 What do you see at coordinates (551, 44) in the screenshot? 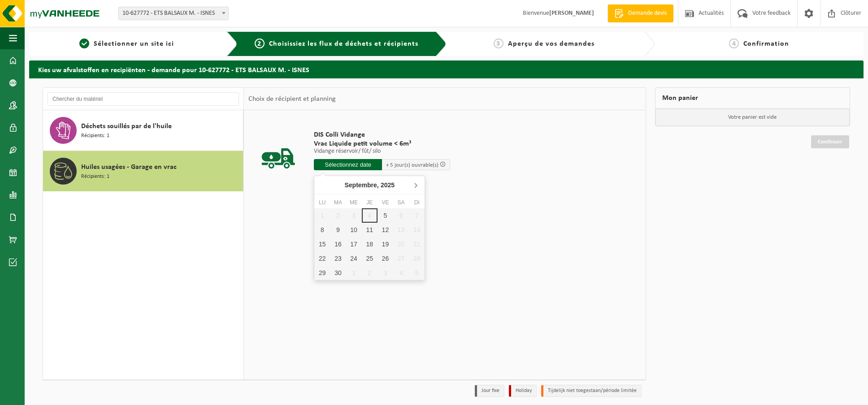
I see `span: Aperçu de vos demandes` at bounding box center [551, 44].